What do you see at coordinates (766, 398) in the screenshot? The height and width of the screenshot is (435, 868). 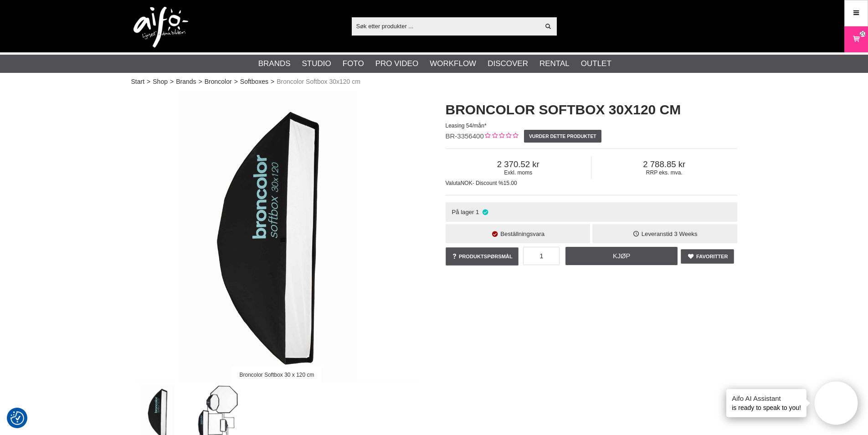 I see `h4: Aifo AI Assistant` at bounding box center [766, 398].